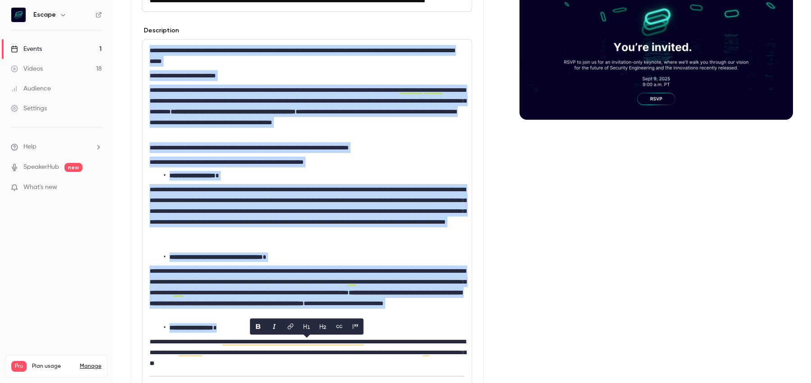 The height and width of the screenshot is (383, 811). Describe the element at coordinates (53, 367) in the screenshot. I see `span: Plan usage` at that location.